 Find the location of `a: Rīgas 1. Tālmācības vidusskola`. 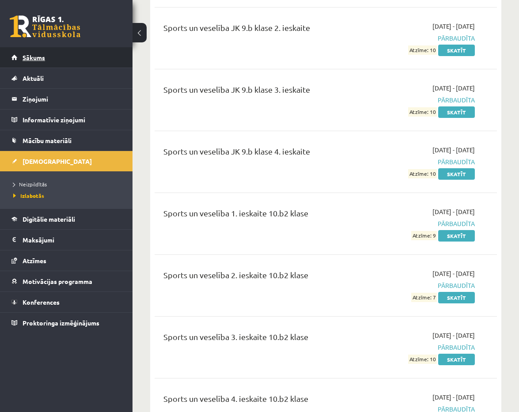

a: Rīgas 1. Tālmācības vidusskola is located at coordinates (45, 26).